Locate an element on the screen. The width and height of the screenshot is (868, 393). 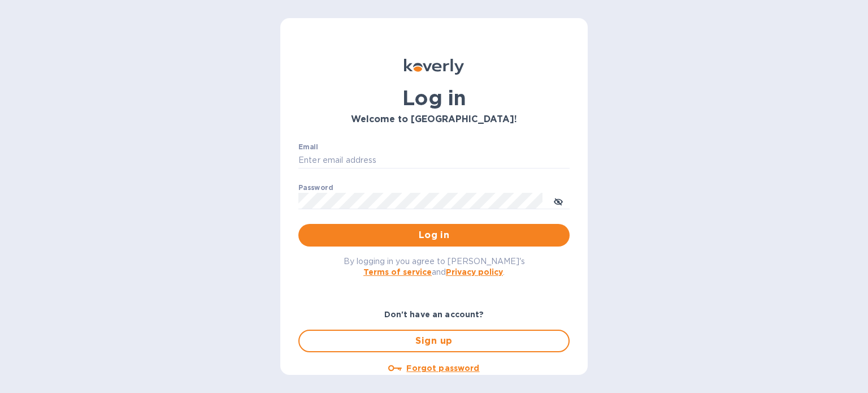
b: Terms of service is located at coordinates (397, 272).